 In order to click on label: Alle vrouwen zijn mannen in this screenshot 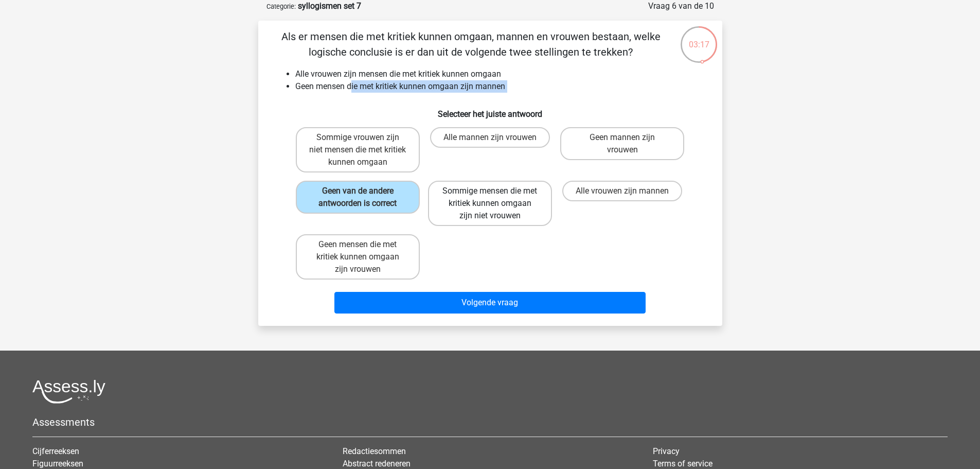, I will do `click(622, 191)`.